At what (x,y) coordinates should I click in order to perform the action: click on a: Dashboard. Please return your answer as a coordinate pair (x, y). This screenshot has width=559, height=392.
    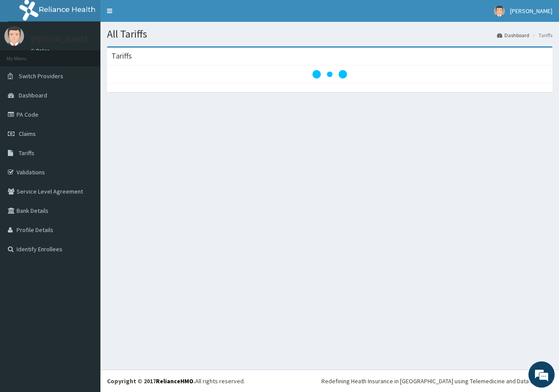
    Looking at the image, I should click on (513, 35).